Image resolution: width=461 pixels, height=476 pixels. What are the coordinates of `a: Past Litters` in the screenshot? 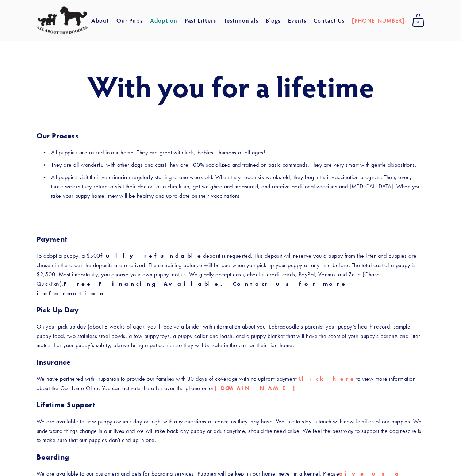 It's located at (200, 20).